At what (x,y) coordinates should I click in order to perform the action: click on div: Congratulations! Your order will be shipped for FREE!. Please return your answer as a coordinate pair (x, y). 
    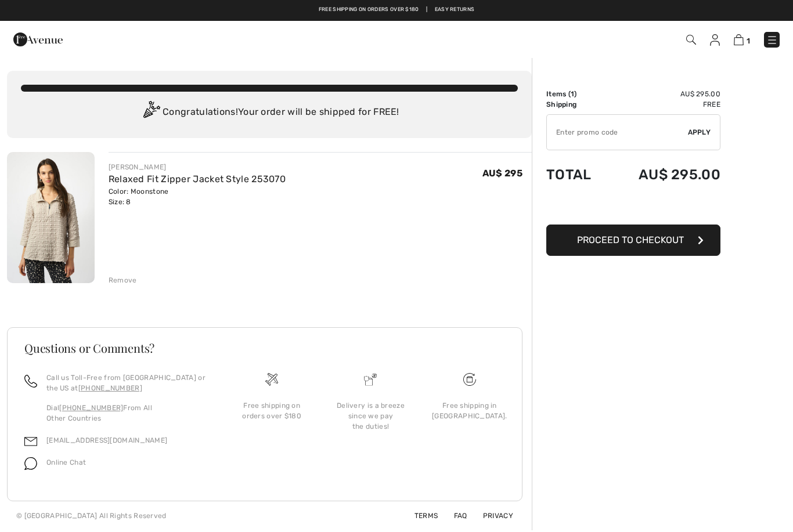
    Looking at the image, I should click on (269, 112).